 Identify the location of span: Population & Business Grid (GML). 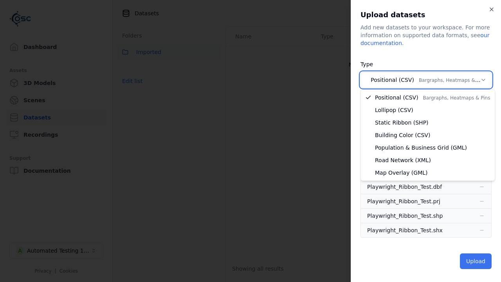
(421, 148).